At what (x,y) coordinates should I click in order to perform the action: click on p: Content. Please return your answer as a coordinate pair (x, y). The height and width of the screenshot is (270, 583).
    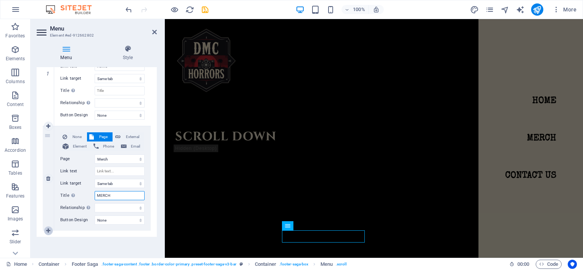
    Looking at the image, I should click on (15, 105).